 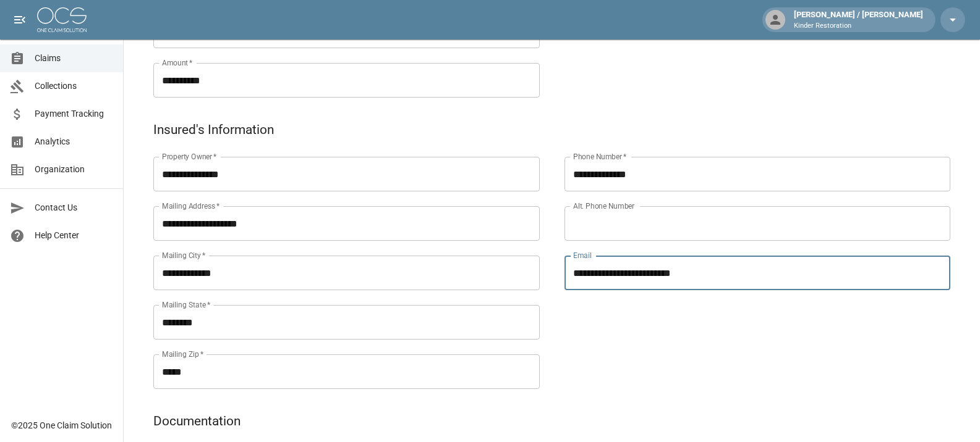 I want to click on span: Help Center, so click(x=74, y=235).